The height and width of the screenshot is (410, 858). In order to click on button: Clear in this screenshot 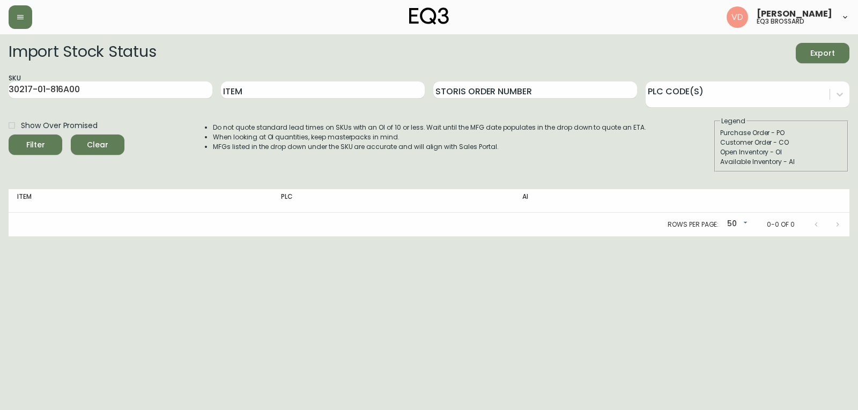, I will do `click(98, 145)`.